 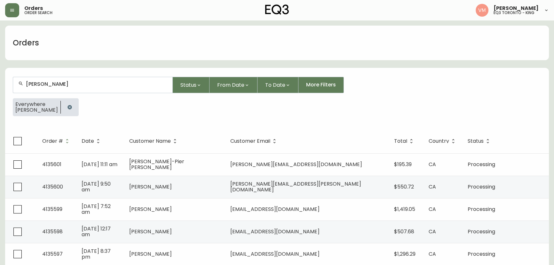 I want to click on h1: Orders, so click(x=26, y=43).